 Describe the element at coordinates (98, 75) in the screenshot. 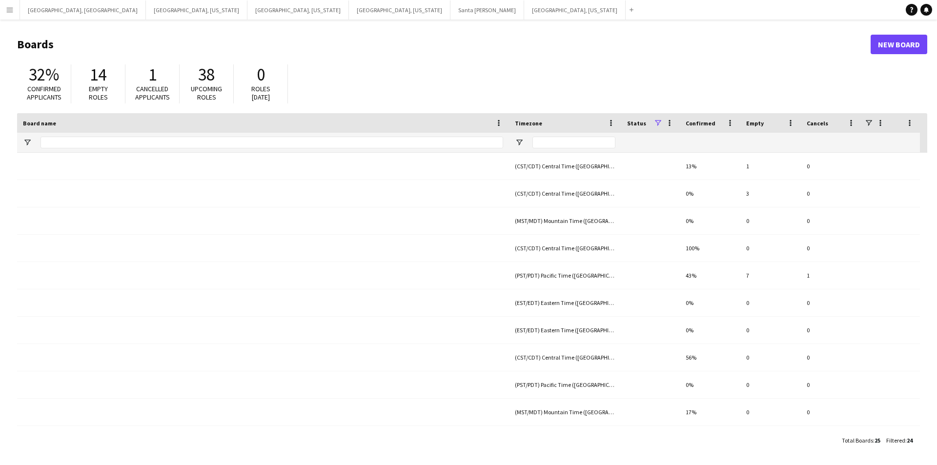

I see `span: 14` at that location.